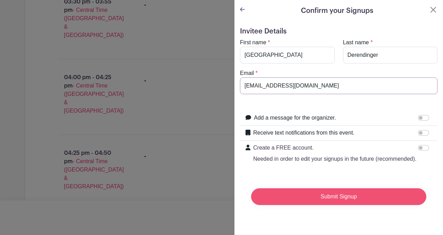 This screenshot has height=235, width=443. I want to click on p: Create a FREE account., so click(335, 148).